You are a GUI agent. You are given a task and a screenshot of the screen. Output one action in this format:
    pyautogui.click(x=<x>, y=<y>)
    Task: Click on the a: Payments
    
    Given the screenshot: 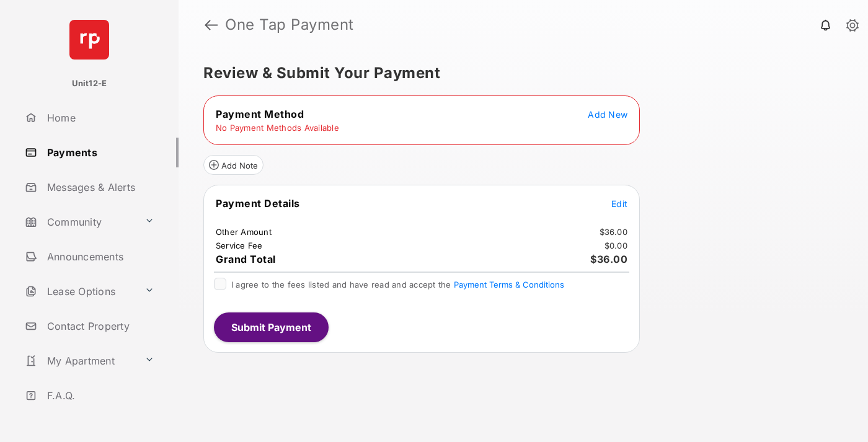 What is the action you would take?
    pyautogui.click(x=99, y=153)
    